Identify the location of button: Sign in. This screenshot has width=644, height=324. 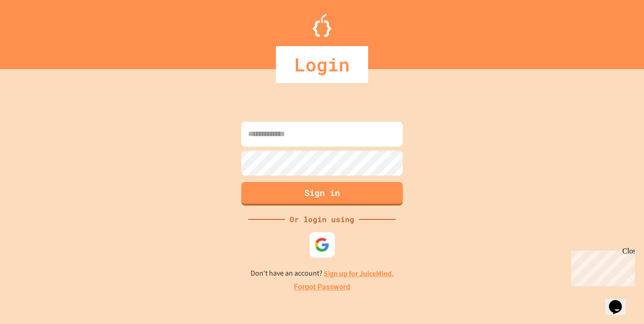
(322, 193).